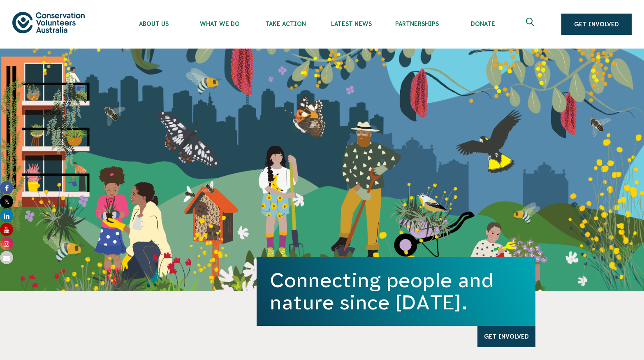  I want to click on span: Expand search box, so click(531, 24).